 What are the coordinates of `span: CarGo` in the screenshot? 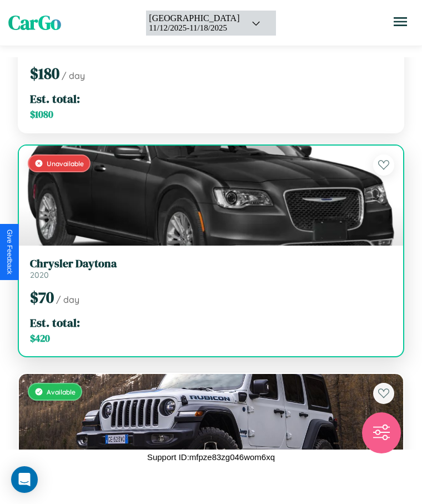 It's located at (34, 23).